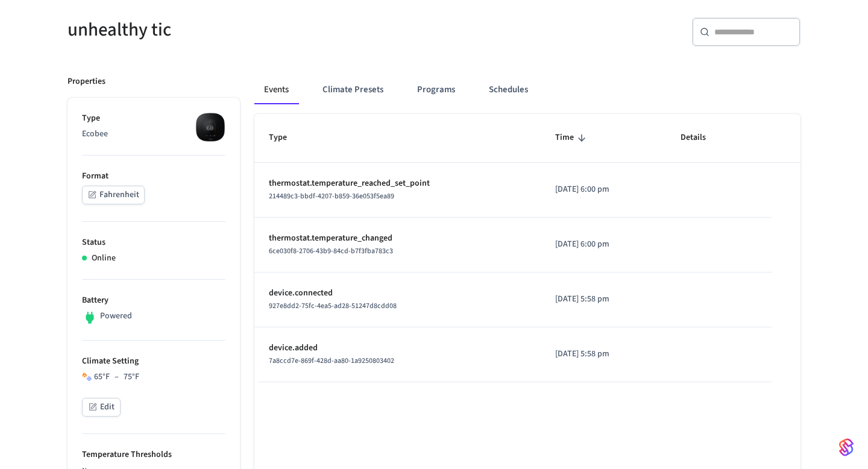  What do you see at coordinates (333, 305) in the screenshot?
I see `span: 927e8dd2-75fc-4ea5-ad28-51247d8cdd08` at bounding box center [333, 305].